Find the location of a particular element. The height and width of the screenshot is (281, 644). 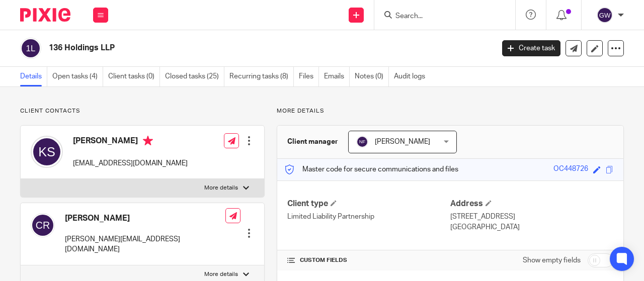

h2: 136 Holdings LLP is located at coordinates (224, 48).